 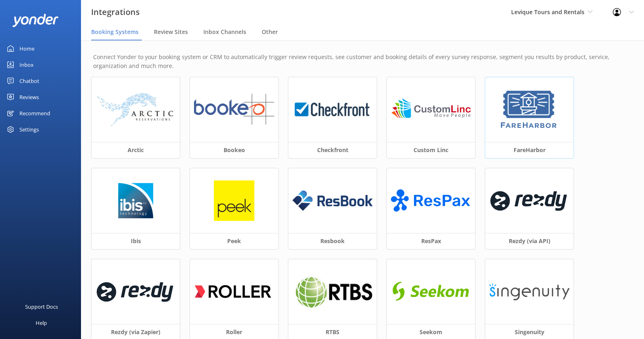 I want to click on img: 1629776749..png, so click(x=135, y=201).